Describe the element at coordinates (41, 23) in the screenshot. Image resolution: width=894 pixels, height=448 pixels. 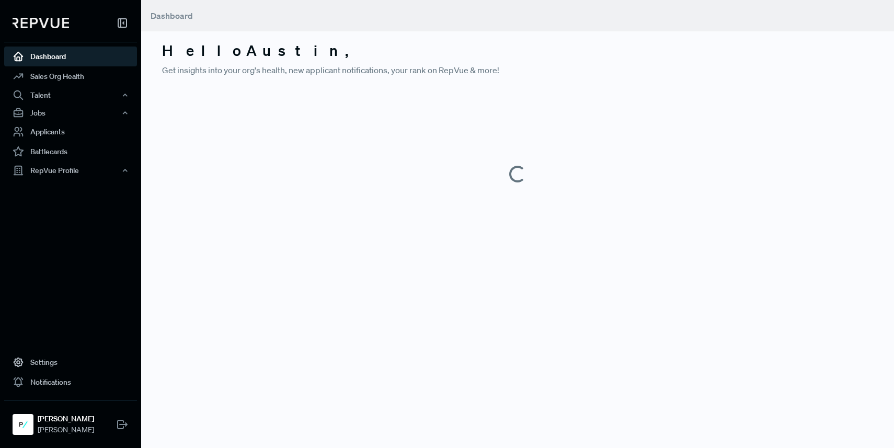
I see `img: RepVue` at that location.